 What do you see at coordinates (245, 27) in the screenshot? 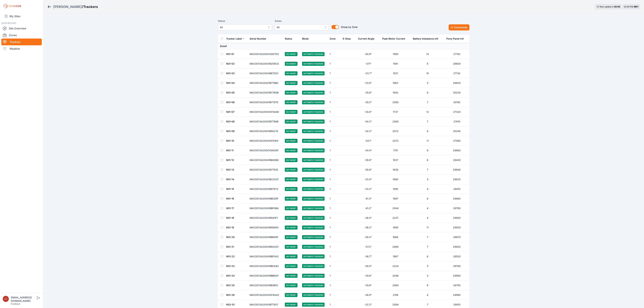
I see `button: All` at bounding box center [245, 27].